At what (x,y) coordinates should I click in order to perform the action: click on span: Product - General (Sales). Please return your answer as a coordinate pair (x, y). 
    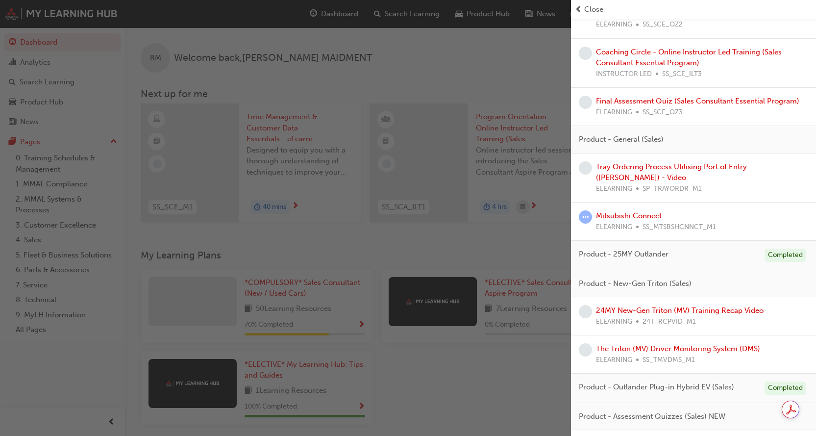
    Looking at the image, I should click on (621, 139).